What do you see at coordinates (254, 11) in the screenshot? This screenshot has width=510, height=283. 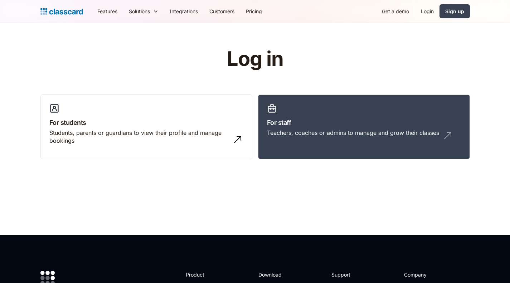 I see `a: Pricing` at bounding box center [254, 11].